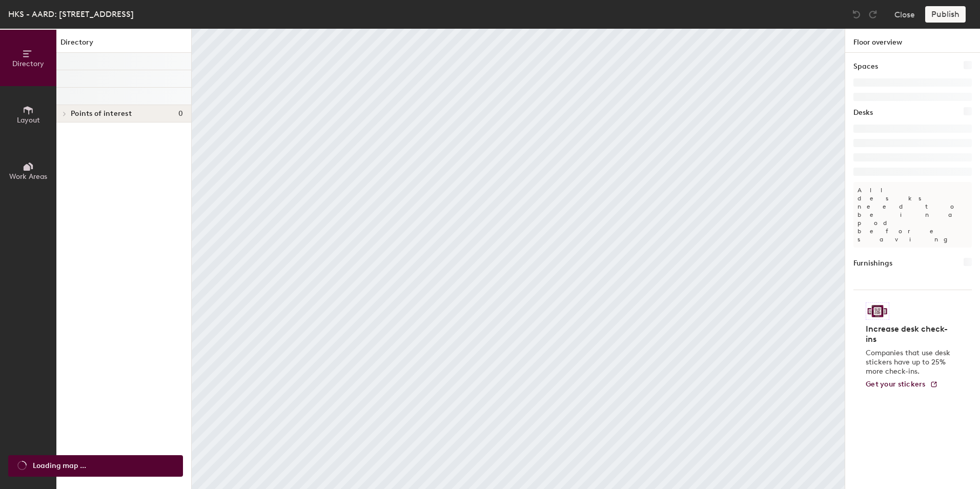  I want to click on span: Loading map ..., so click(59, 465).